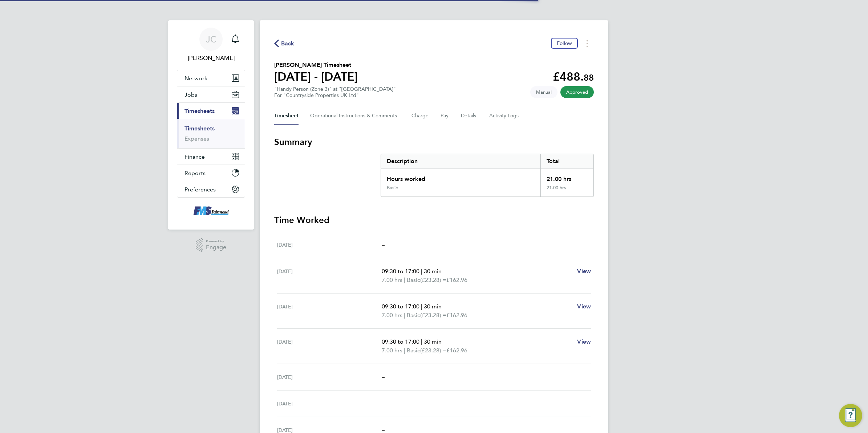 This screenshot has width=868, height=433. What do you see at coordinates (287, 116) in the screenshot?
I see `button: Timesheet` at bounding box center [287, 116].